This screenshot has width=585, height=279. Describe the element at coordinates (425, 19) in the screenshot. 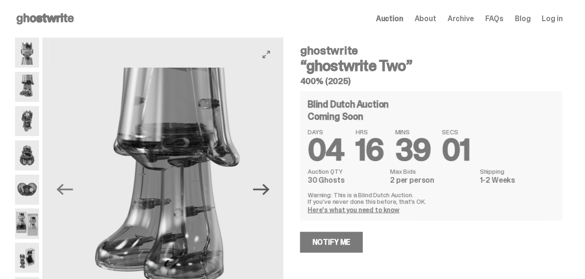

I see `span: About` at that location.